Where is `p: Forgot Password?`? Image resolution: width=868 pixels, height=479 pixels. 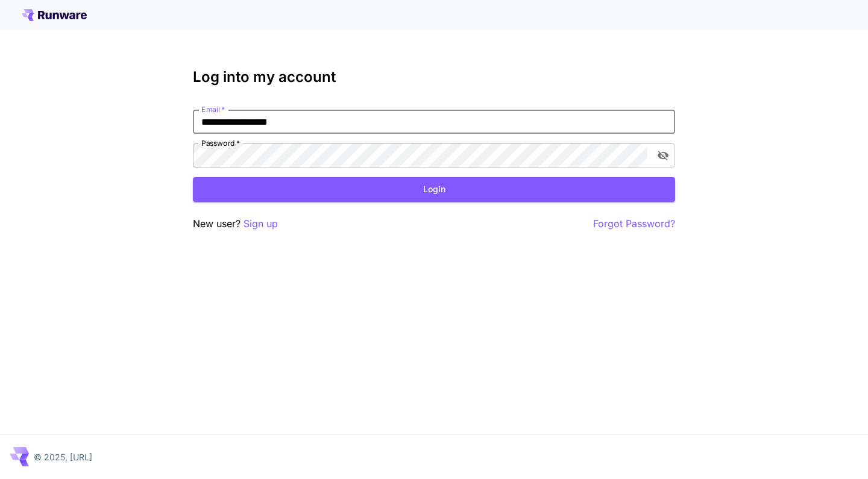
p: Forgot Password? is located at coordinates (634, 224).